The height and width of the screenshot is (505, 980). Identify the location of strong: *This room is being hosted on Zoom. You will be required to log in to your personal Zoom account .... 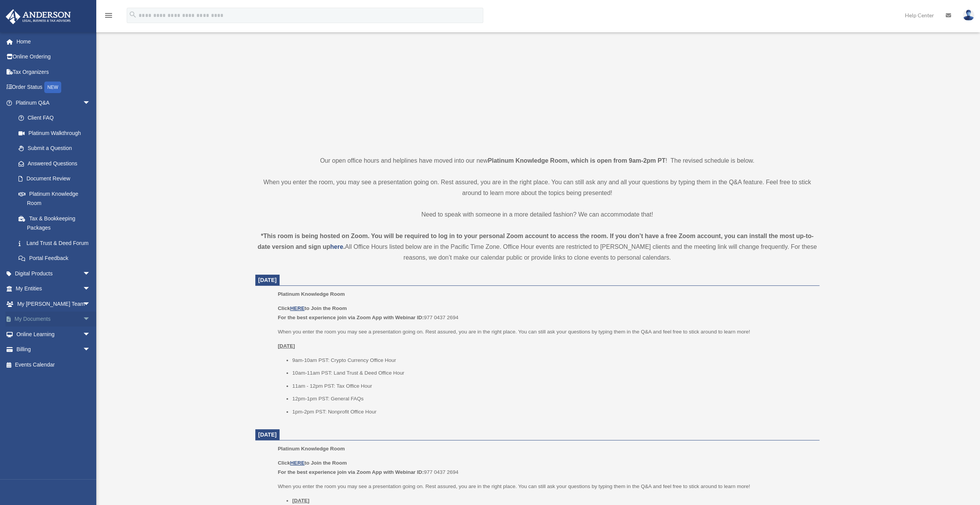
(536, 241).